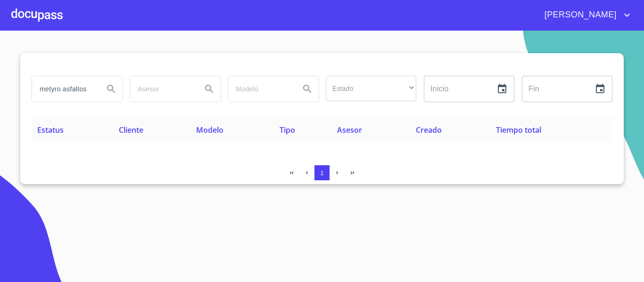 Image resolution: width=644 pixels, height=282 pixels. Describe the element at coordinates (131, 130) in the screenshot. I see `span: Cliente` at that location.